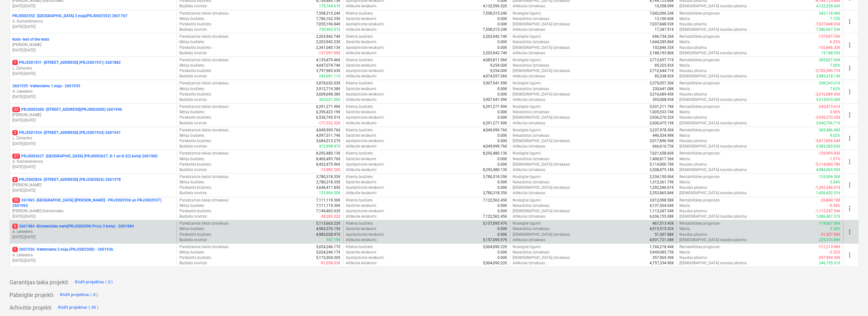  I want to click on p: 3,690,796.71€, so click(827, 123).